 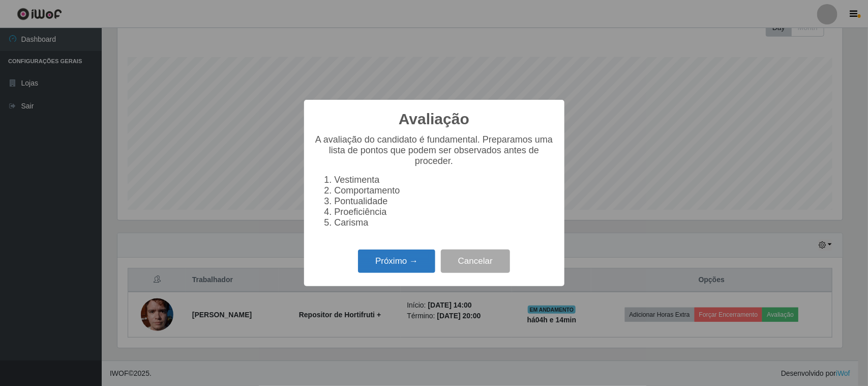 What do you see at coordinates (444, 179) in the screenshot?
I see `li: Vestimenta` at bounding box center [444, 179].